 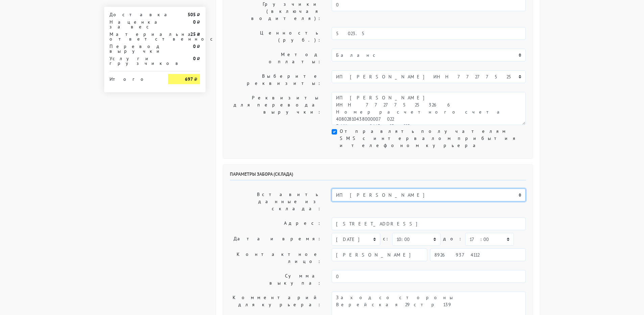 I want to click on strong: 697, so click(x=189, y=79).